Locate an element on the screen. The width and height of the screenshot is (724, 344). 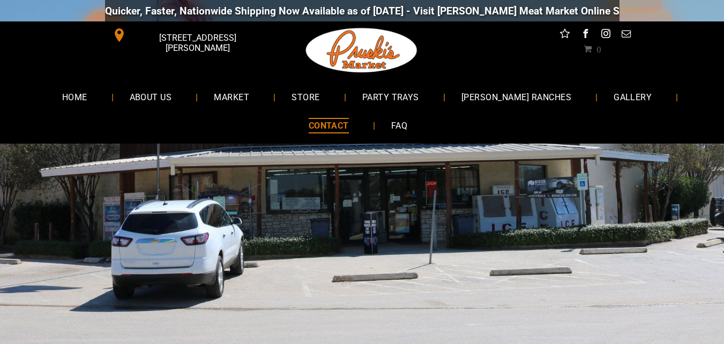
img: Pruski-s+Market+HQ+Logo2-259w.png is located at coordinates (362, 50).